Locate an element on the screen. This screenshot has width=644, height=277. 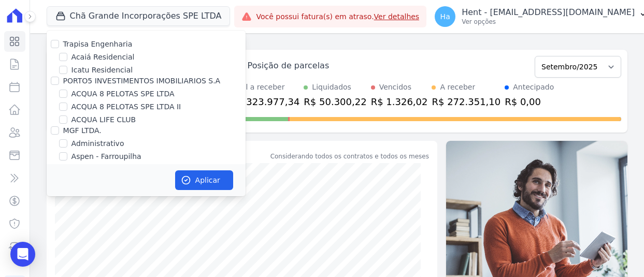
div: A receber is located at coordinates (457, 87).